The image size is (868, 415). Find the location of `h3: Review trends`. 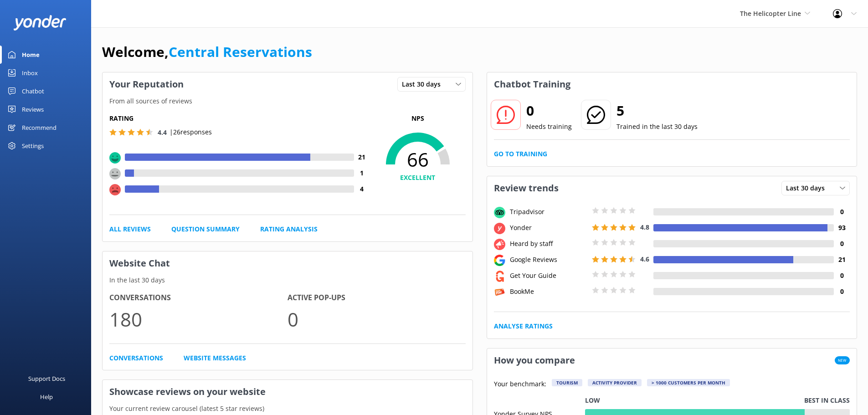

h3: Review trends is located at coordinates (526, 188).